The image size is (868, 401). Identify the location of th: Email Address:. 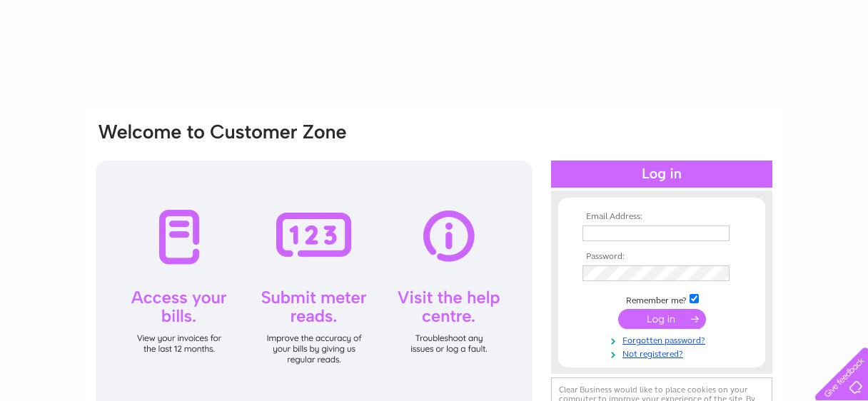
(661, 217).